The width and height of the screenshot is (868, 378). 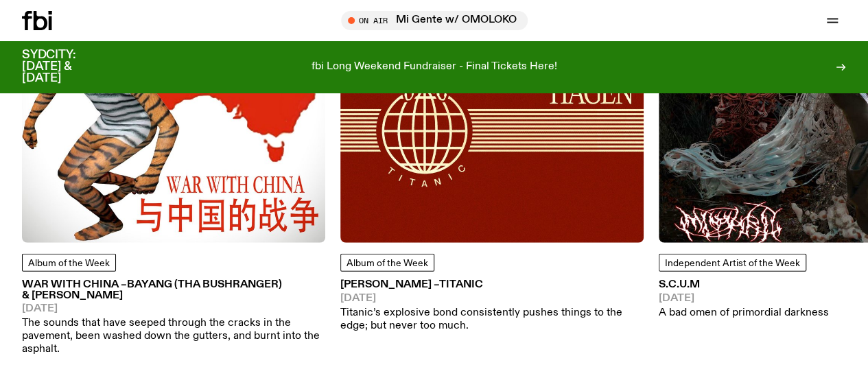 I want to click on span: Independent Artist of the Week, so click(x=732, y=263).